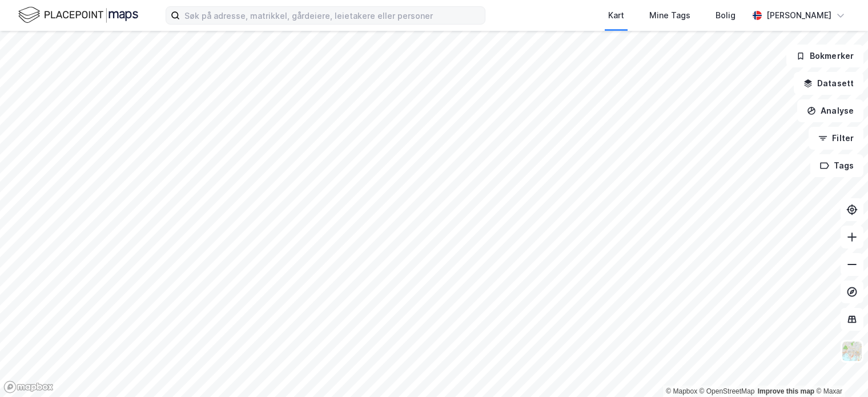 This screenshot has width=868, height=397. I want to click on button: Analyse, so click(830, 111).